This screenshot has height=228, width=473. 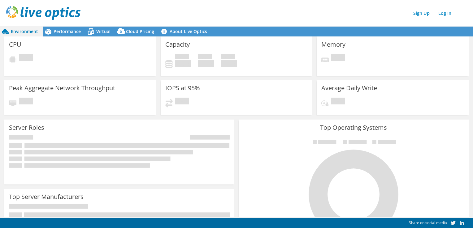 What do you see at coordinates (349, 88) in the screenshot?
I see `h3: Average Daily Write` at bounding box center [349, 88].